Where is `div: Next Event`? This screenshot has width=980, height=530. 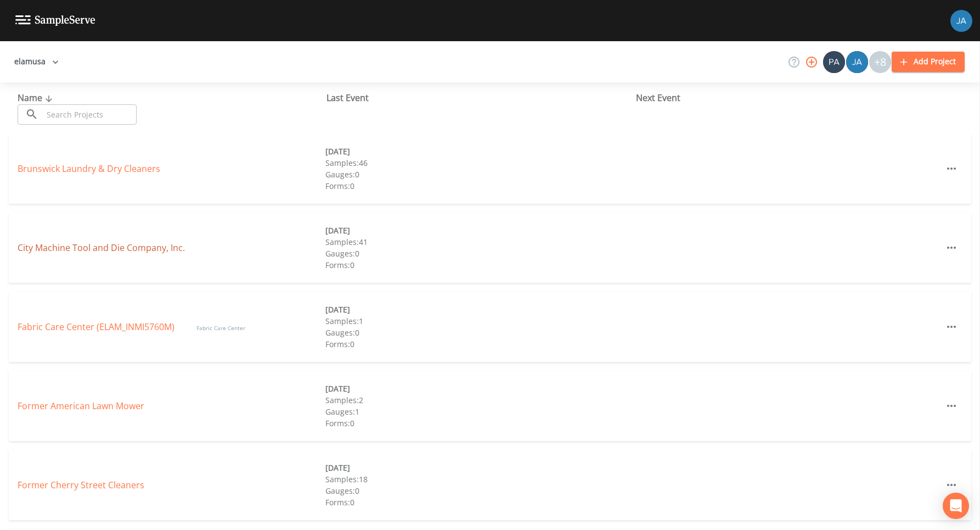 div: Next Event is located at coordinates (790, 97).